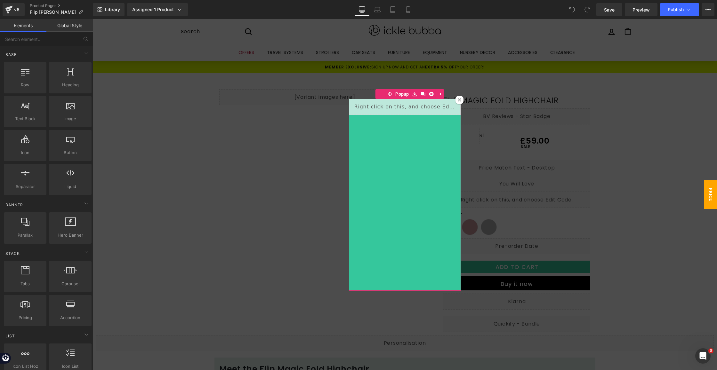  Describe the element at coordinates (377, 10) in the screenshot. I see `a: Laptop` at that location.